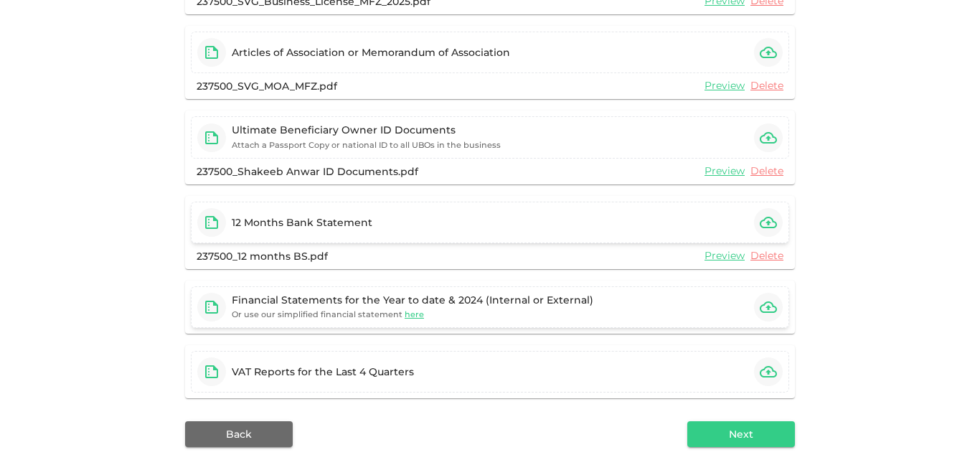 The image size is (980, 460). Describe the element at coordinates (412, 300) in the screenshot. I see `div: Financial Statements for the Year to date & 2024 (Internal or External)` at that location.